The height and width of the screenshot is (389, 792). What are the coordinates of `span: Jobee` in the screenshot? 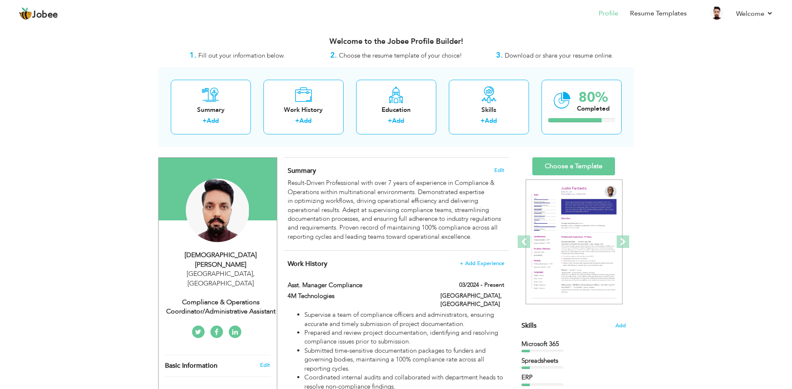 It's located at (45, 15).